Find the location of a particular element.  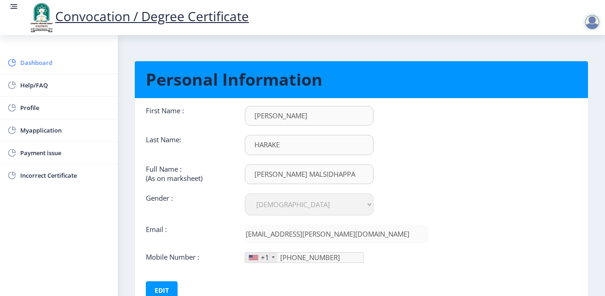

div: +1 is located at coordinates (265, 257).